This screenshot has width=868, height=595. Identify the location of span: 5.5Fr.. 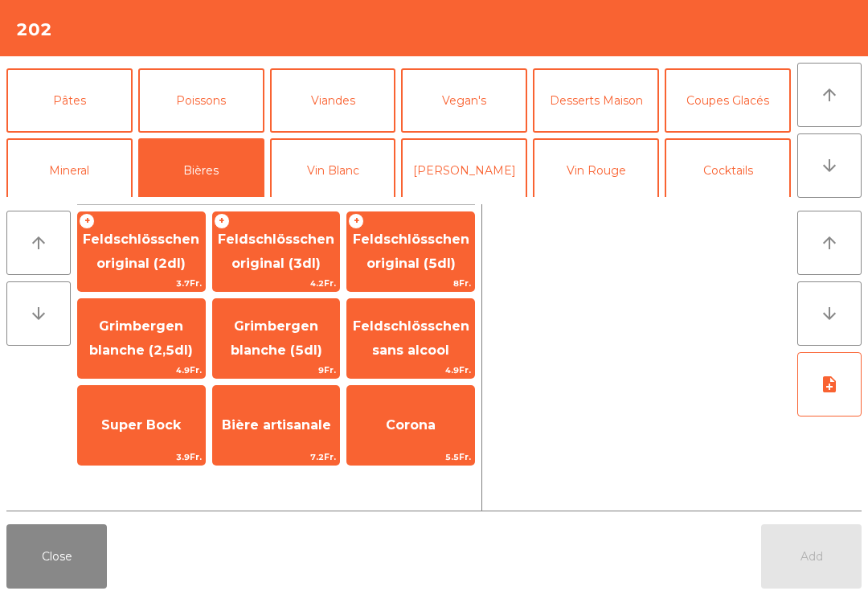
(410, 457).